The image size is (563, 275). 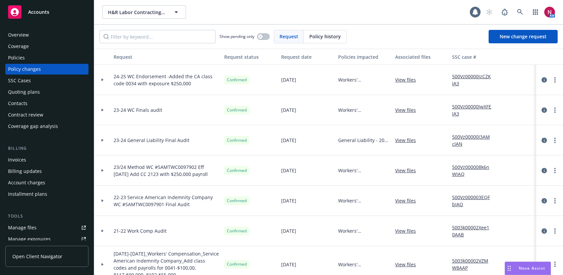 I want to click on a: Accounts, so click(x=47, y=12).